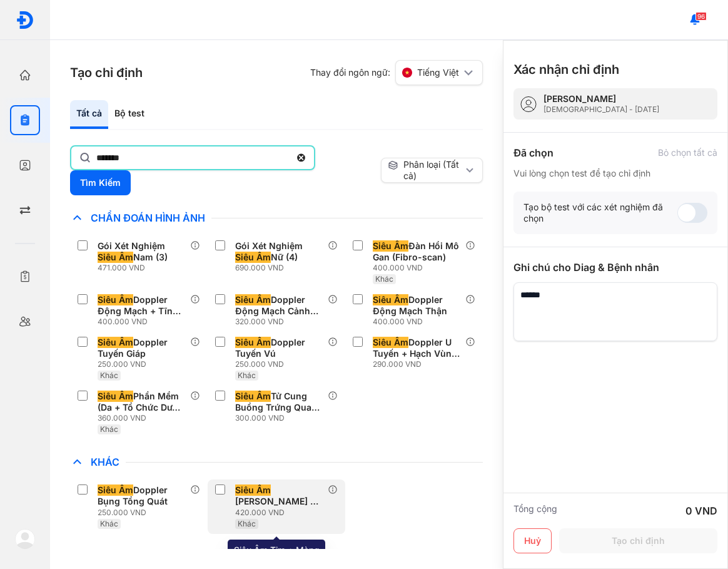  Describe the element at coordinates (279, 251) in the screenshot. I see `div: Gói Xét Nghiệm Nữ (4)` at that location.